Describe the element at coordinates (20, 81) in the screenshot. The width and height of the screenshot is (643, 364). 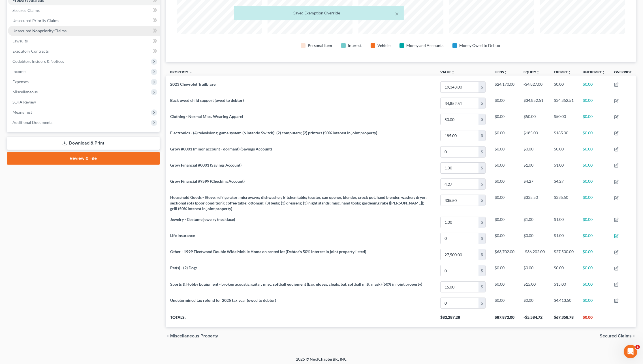
I see `span: Expenses` at that location.